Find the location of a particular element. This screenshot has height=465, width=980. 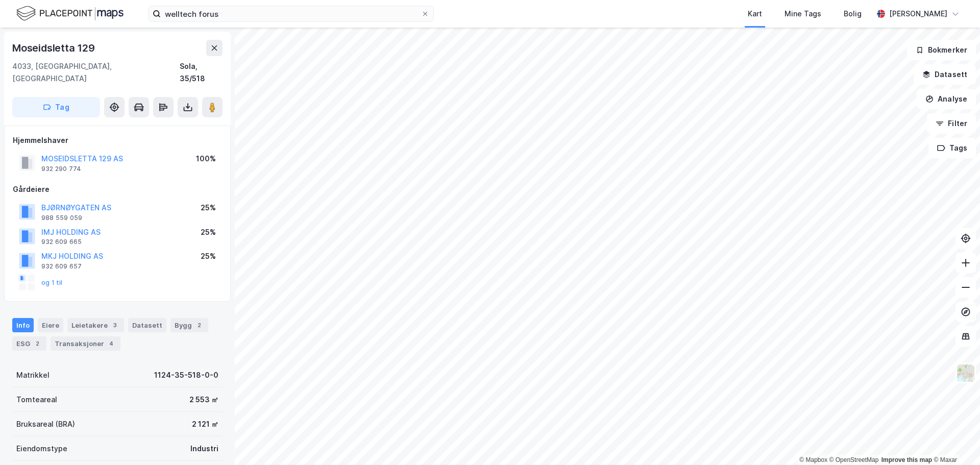

div: 932 609 665 is located at coordinates (61, 242).